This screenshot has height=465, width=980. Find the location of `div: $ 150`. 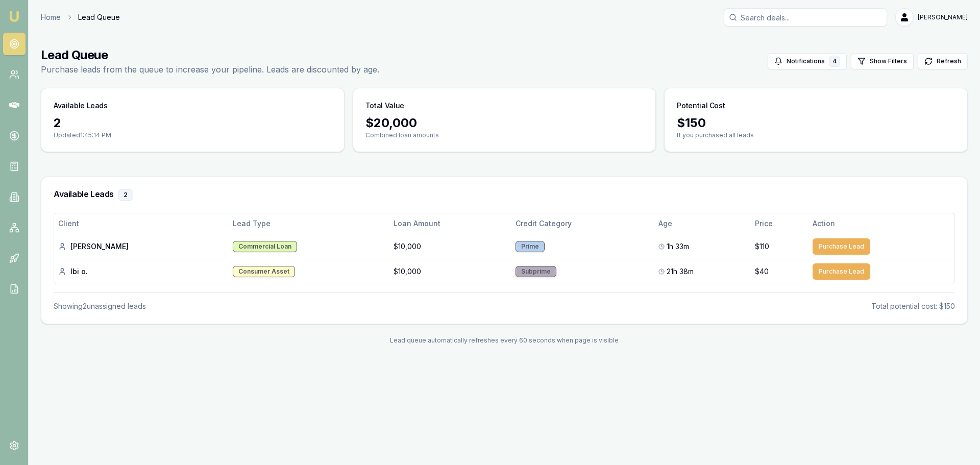

div: $ 150 is located at coordinates (816, 123).